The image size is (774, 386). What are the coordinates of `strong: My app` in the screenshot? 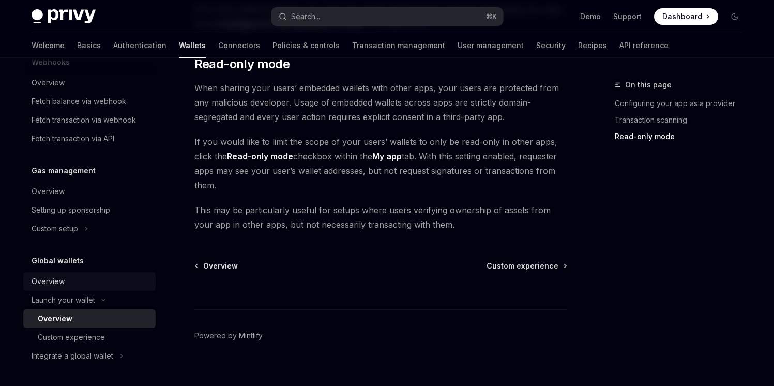 It's located at (387, 156).